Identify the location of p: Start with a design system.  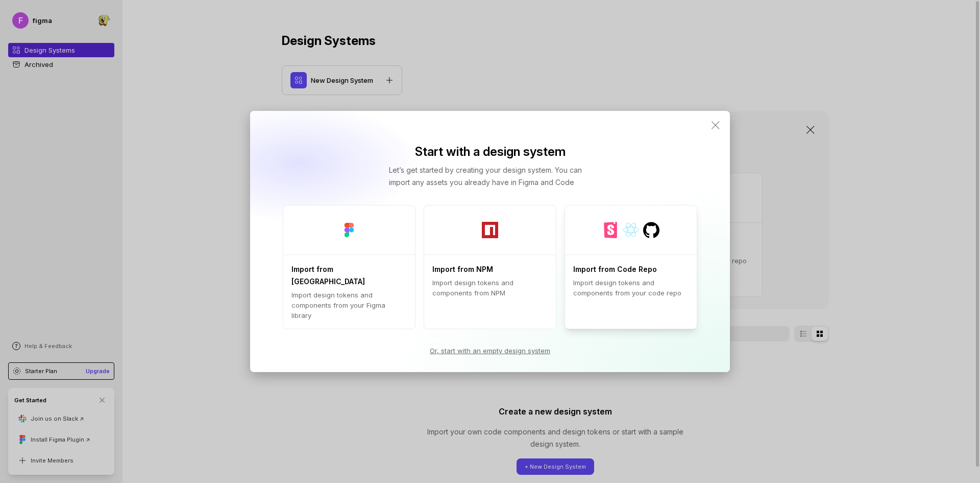
(490, 152).